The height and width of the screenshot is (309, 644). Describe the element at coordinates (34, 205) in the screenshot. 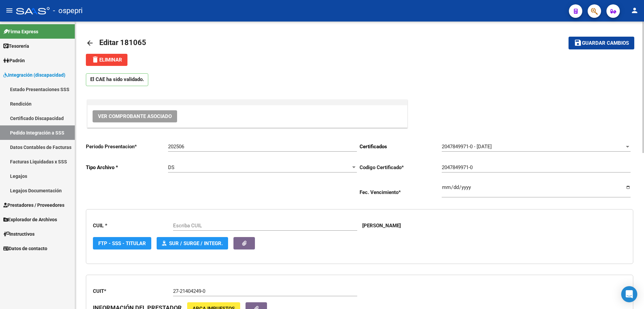

I see `span: Prestadores / Proveedores` at that location.